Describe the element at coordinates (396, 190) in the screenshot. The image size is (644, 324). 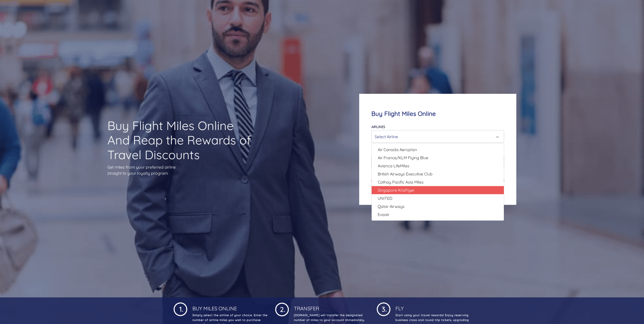
I see `span: Singapore KrisFlyer` at that location.